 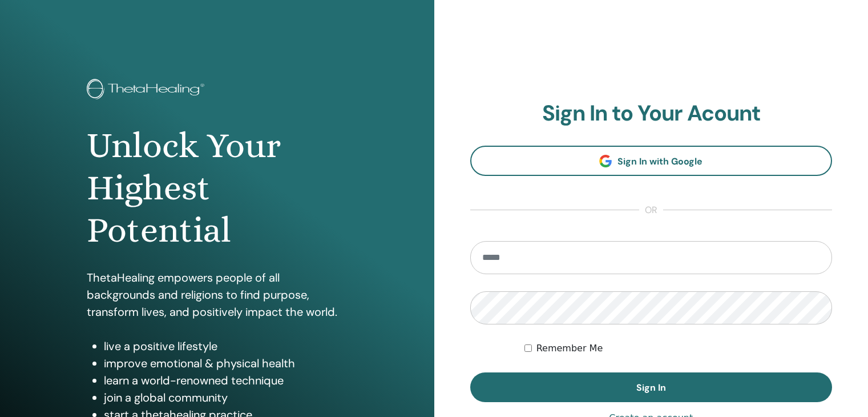 I want to click on li: join a global community, so click(x=225, y=397).